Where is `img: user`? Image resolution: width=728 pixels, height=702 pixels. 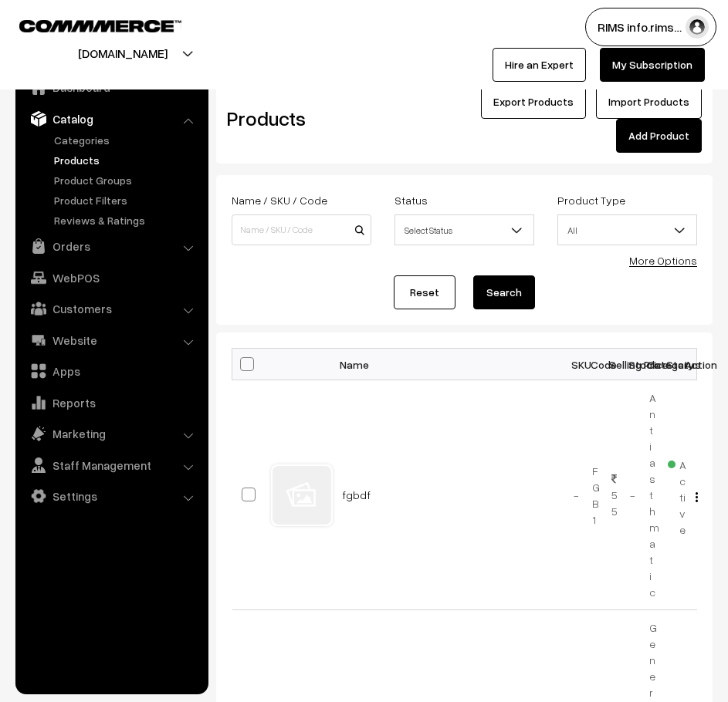 img: user is located at coordinates (697, 27).